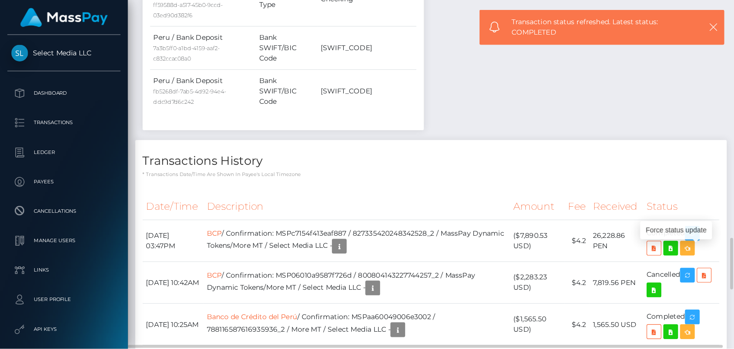 Image resolution: width=734 pixels, height=349 pixels. I want to click on td: 26,228.86 PEN, so click(542, 212).